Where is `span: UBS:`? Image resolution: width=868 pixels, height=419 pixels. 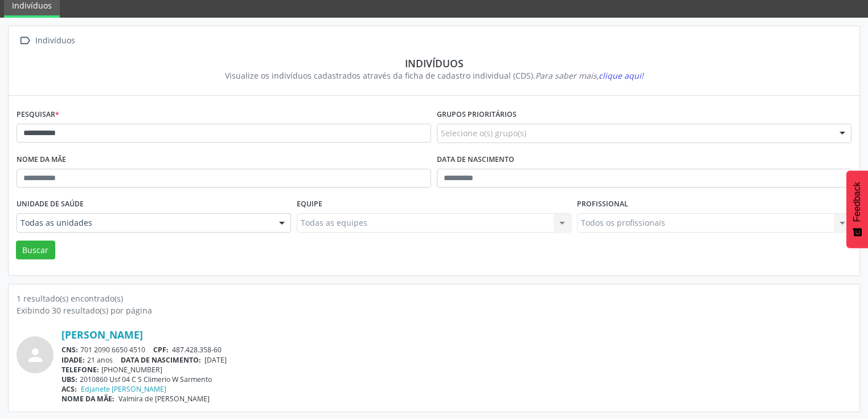
span: UBS: is located at coordinates (69, 379).